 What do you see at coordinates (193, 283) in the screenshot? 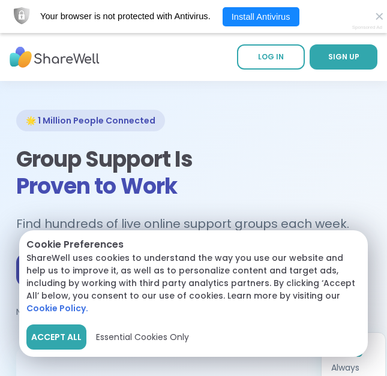
I see `p: ShareWell uses cookies to understand the way you use our website and help us to improve it, as we...` at bounding box center [193, 283].